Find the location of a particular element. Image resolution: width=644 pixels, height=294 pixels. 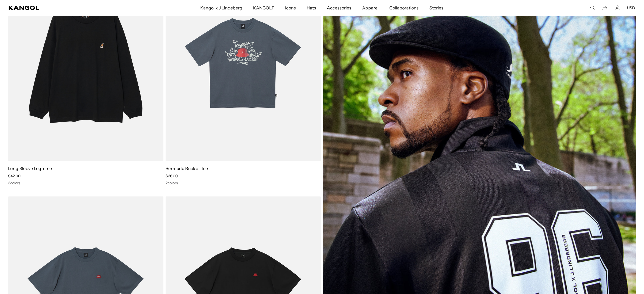

span: $42.00 is located at coordinates (14, 176).